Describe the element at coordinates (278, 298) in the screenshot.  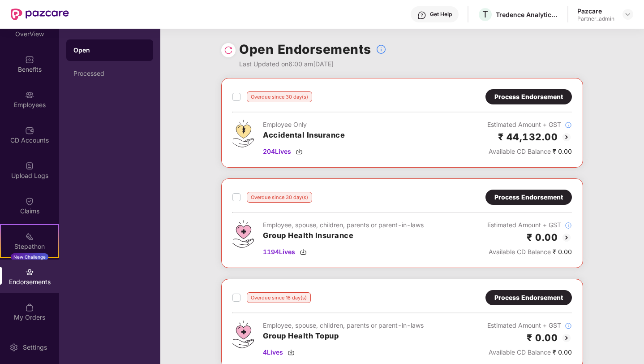
I see `div: Overdue since 16 day(s)` at that location.